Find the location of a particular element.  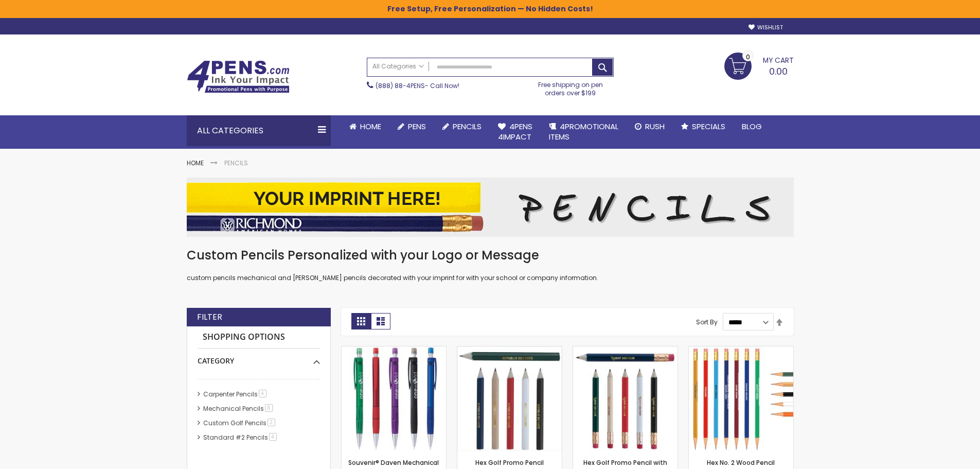

a: Carpenter Pencils4 is located at coordinates (235, 394).